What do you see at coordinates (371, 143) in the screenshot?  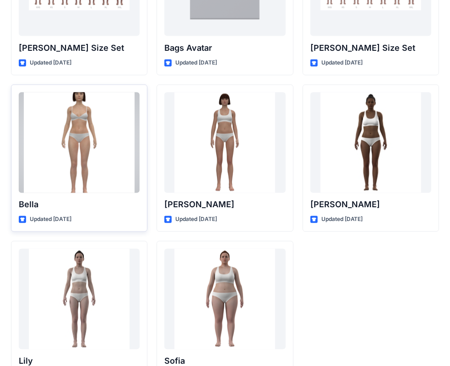 I see `a: Gabrielle` at bounding box center [371, 143].